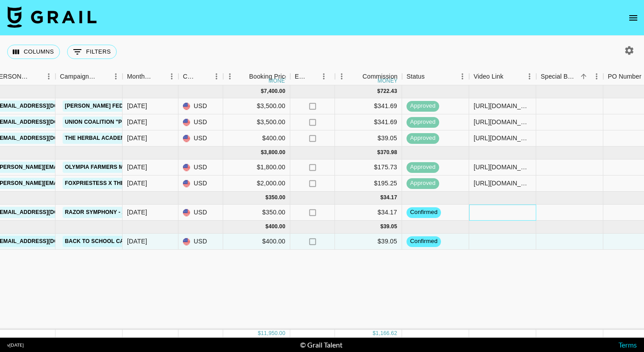  What do you see at coordinates (389, 153) in the screenshot?
I see `div: 370.98` at bounding box center [389, 153].